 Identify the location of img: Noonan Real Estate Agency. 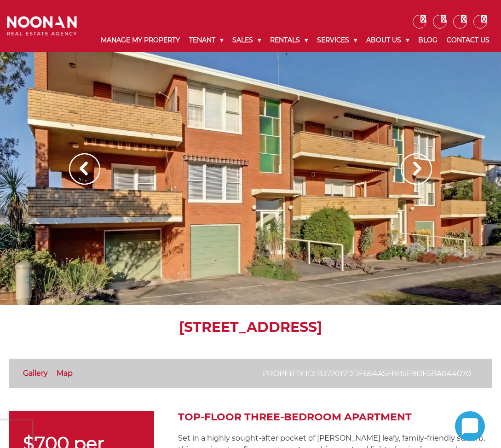
(42, 26).